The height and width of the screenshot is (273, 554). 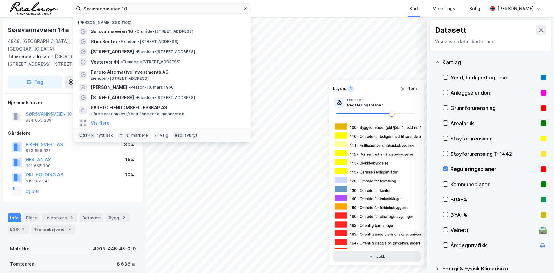 What do you see at coordinates (118, 217) in the screenshot?
I see `div: Bygg` at bounding box center [118, 217].